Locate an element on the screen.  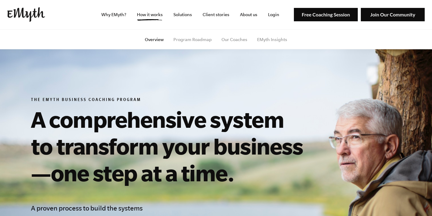
h6: The EMyth Business Coaching Program is located at coordinates (170, 100).